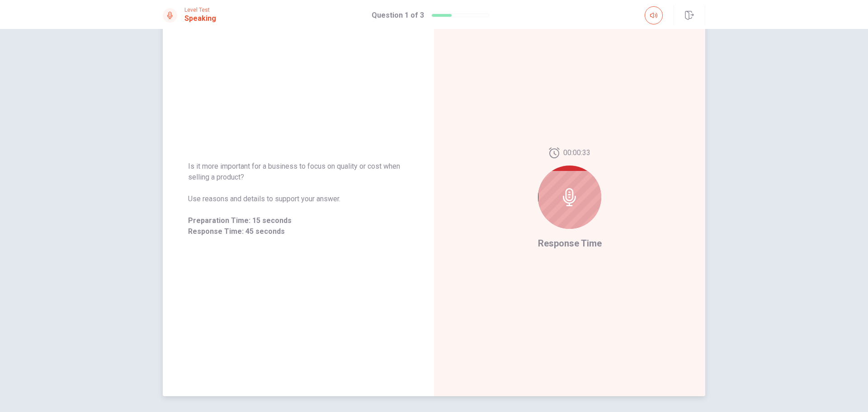 The image size is (868, 412). What do you see at coordinates (398, 16) in the screenshot?
I see `h1: Question 1 of 3` at bounding box center [398, 16].